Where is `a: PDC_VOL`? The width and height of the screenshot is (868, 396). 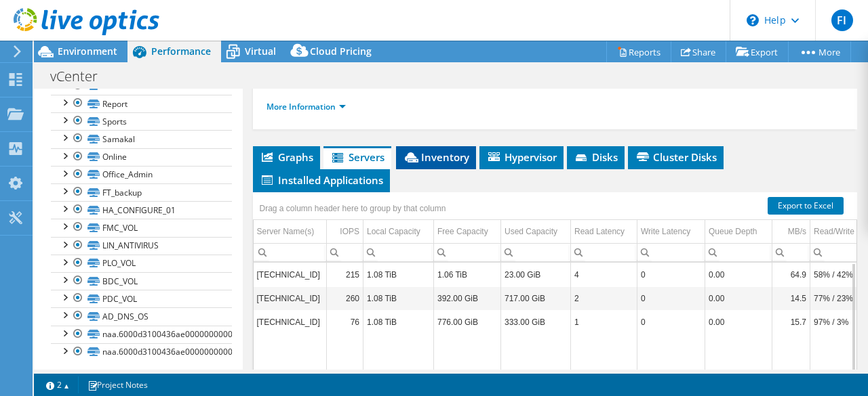 a: PDC_VOL is located at coordinates (141, 299).